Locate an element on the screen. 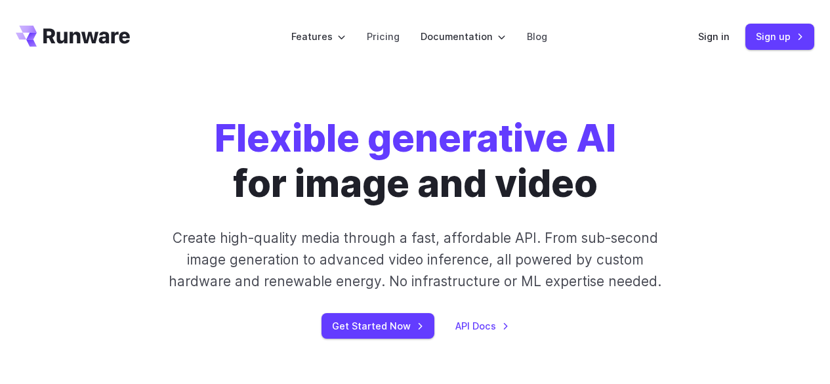 This screenshot has width=830, height=384. a: API Docs is located at coordinates (482, 325).